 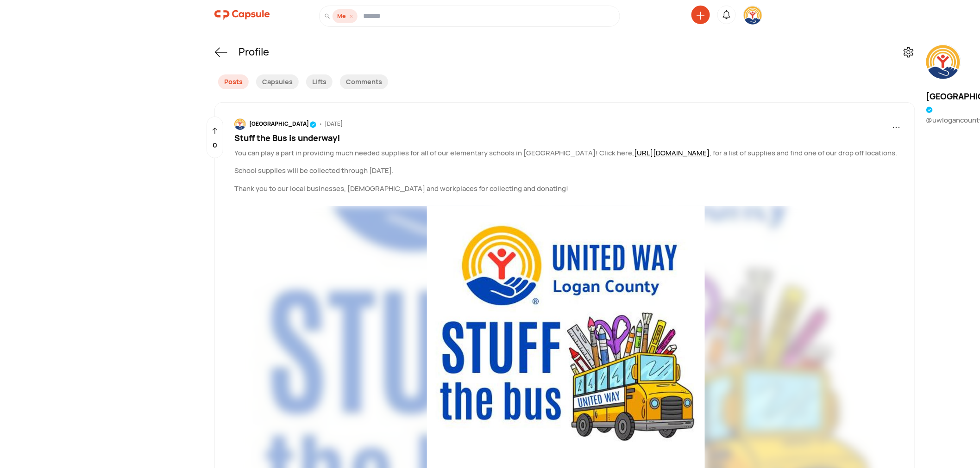 I want to click on div: Me, so click(x=345, y=16).